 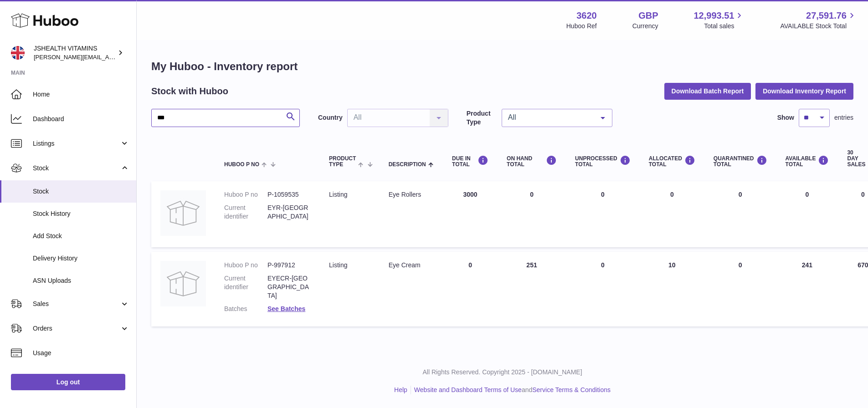 What do you see at coordinates (648, 15) in the screenshot?
I see `strong: GBP` at bounding box center [648, 15].